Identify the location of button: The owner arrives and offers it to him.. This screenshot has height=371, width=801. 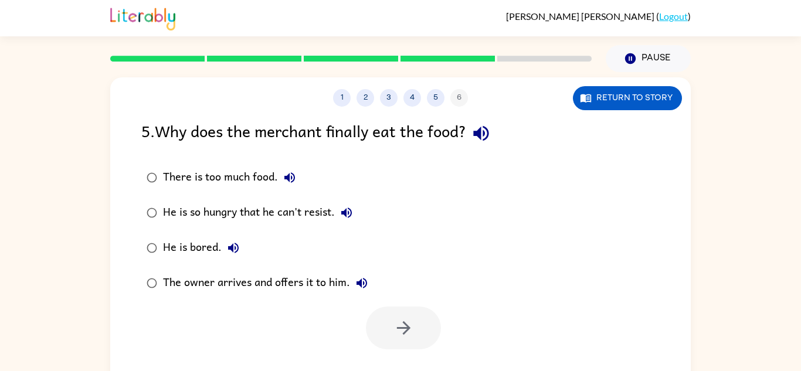
(362, 283).